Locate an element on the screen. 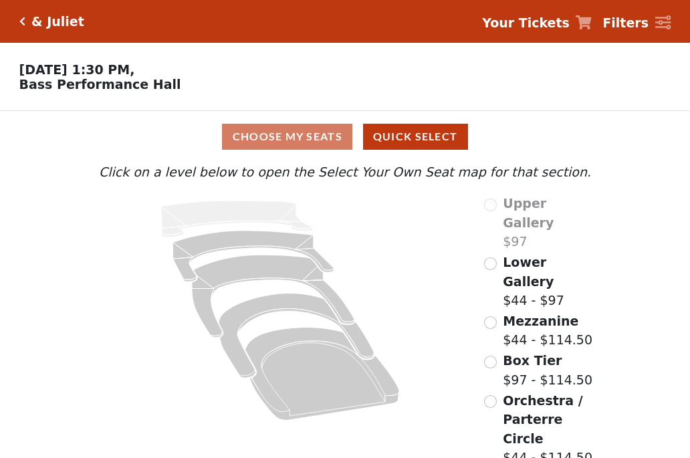 The image size is (690, 458). label: $44 - $114.50 is located at coordinates (548, 330).